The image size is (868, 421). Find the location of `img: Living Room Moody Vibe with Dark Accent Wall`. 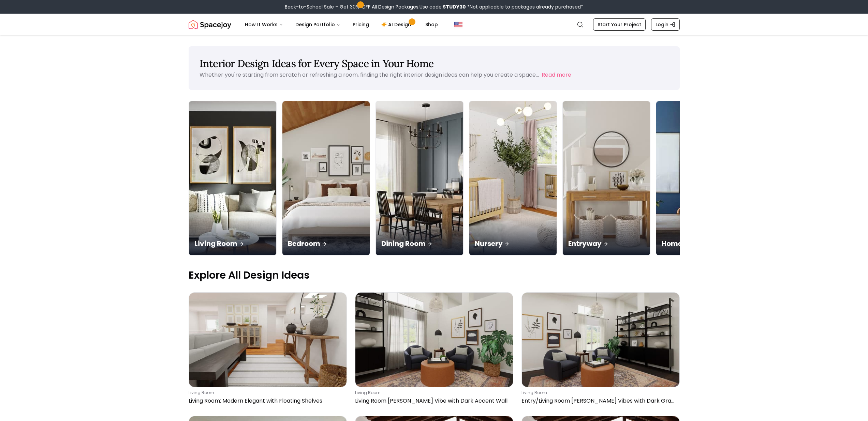

img: Living Room Moody Vibe with Dark Accent Wall is located at coordinates (434, 340).